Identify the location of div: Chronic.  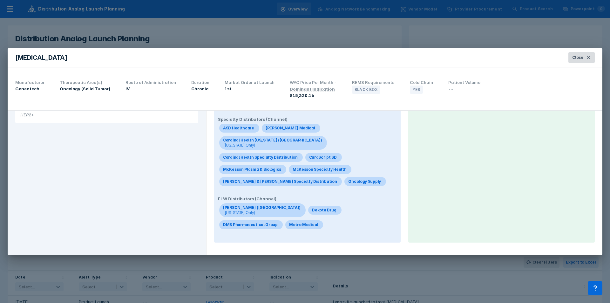
(200, 89).